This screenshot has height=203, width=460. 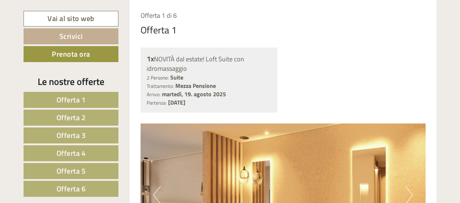 I want to click on span: Offerta 3, so click(x=71, y=135).